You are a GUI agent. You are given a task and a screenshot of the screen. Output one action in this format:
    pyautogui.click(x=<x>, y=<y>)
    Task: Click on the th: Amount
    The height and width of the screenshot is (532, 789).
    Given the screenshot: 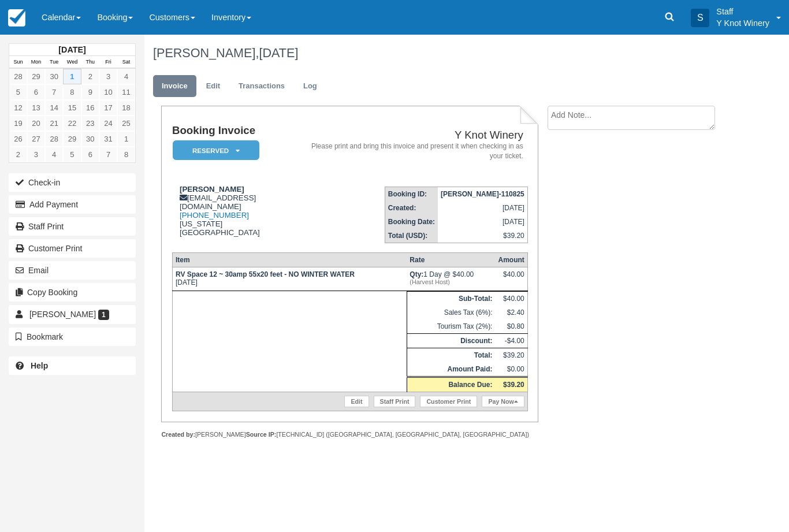 What is the action you would take?
    pyautogui.click(x=512, y=260)
    